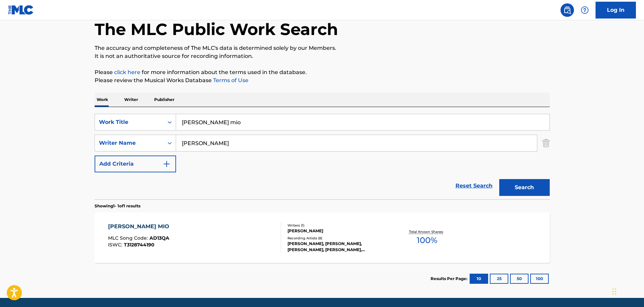 The width and height of the screenshot is (644, 307). What do you see at coordinates (427, 231) in the screenshot?
I see `p: Total Known Shares:` at bounding box center [427, 231].